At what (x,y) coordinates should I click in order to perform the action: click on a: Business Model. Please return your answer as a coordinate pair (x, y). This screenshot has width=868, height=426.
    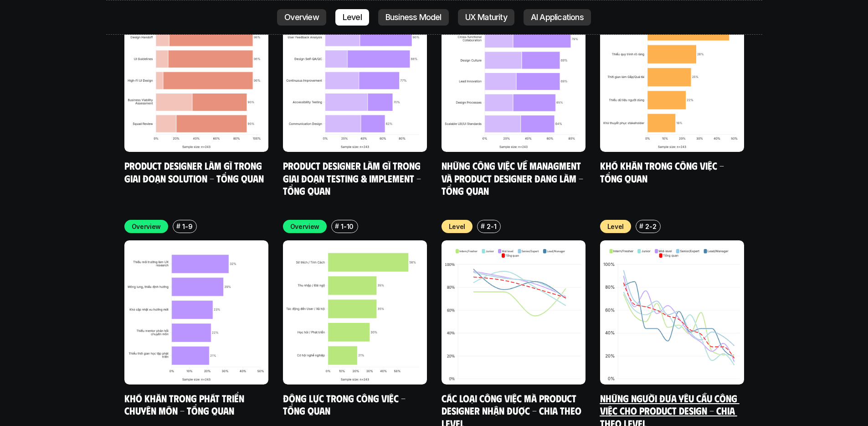
    Looking at the image, I should click on (413, 18).